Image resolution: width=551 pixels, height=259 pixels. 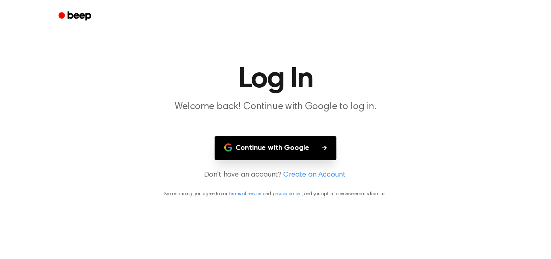 What do you see at coordinates (75, 16) in the screenshot?
I see `a: Beep` at bounding box center [75, 16].